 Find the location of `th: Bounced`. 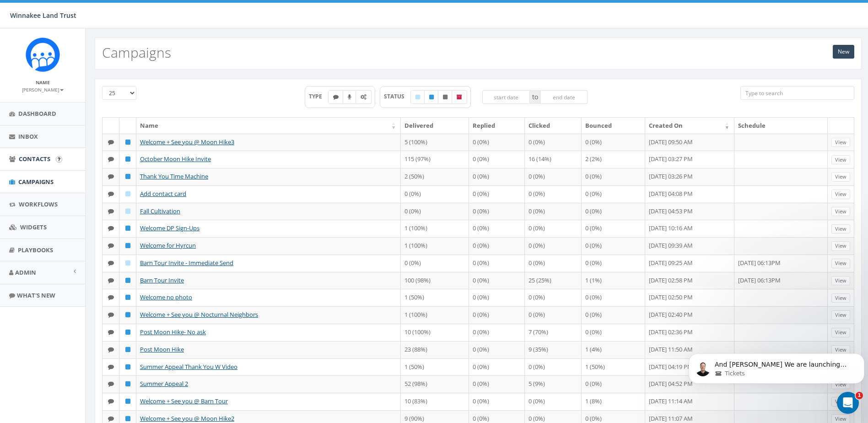

th: Bounced is located at coordinates (613, 125).